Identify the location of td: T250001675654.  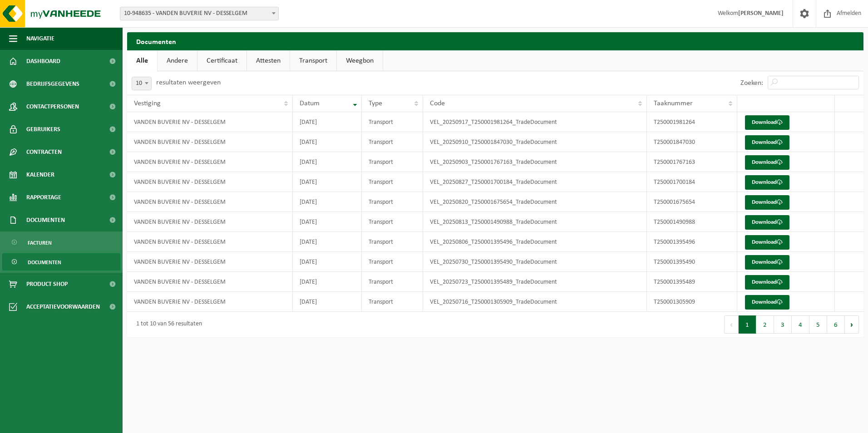
(692, 202).